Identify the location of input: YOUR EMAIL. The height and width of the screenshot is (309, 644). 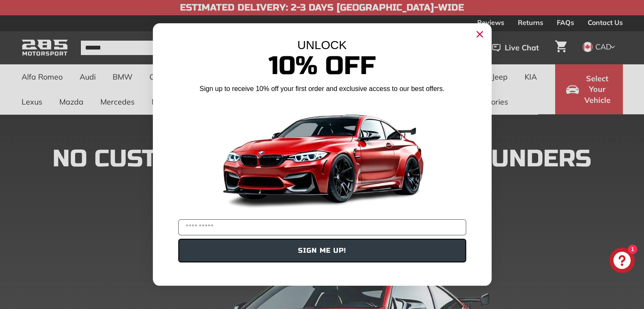
(322, 227).